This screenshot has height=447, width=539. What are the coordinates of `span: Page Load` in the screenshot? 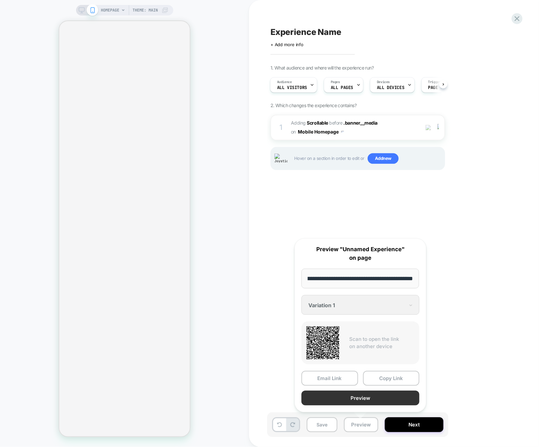 It's located at (440, 88).